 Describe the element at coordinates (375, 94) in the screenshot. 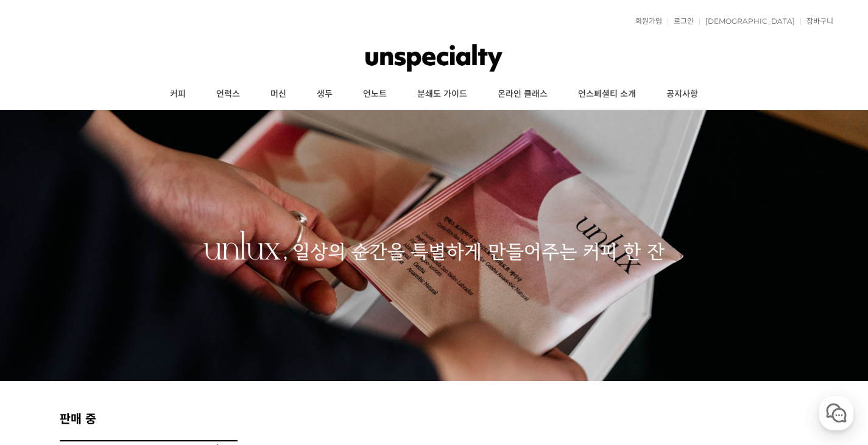

I see `a: 언노트` at that location.